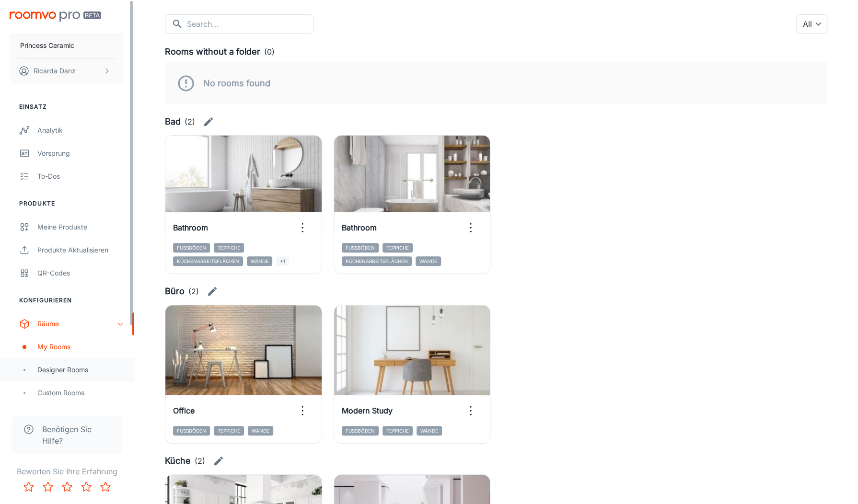 The height and width of the screenshot is (504, 858). What do you see at coordinates (81, 370) in the screenshot?
I see `div: Designer Rooms` at bounding box center [81, 370].